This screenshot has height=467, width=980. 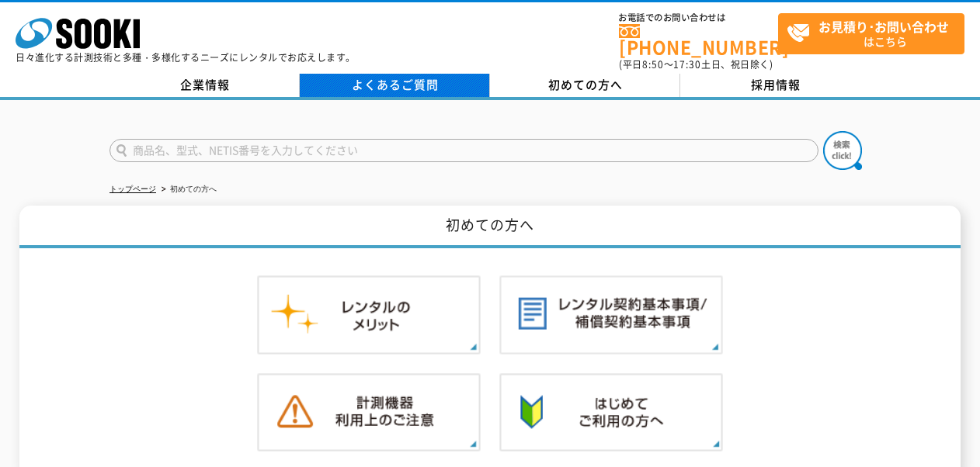 What do you see at coordinates (884, 27) in the screenshot?
I see `strong: お見積り･お問い合わせ` at bounding box center [884, 27].